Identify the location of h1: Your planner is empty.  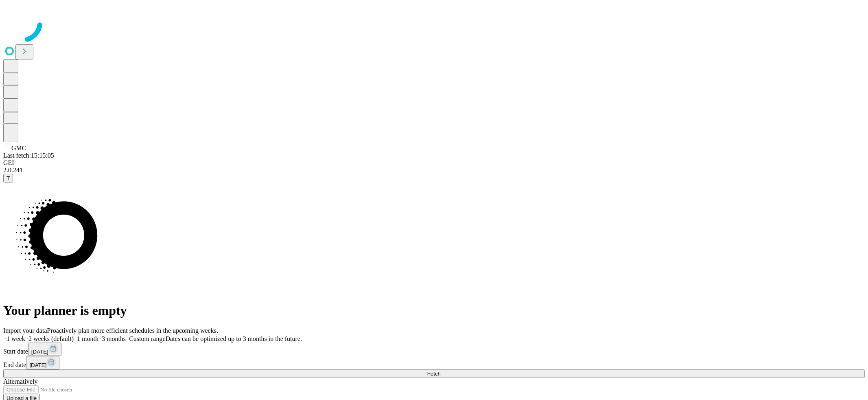
(434, 310).